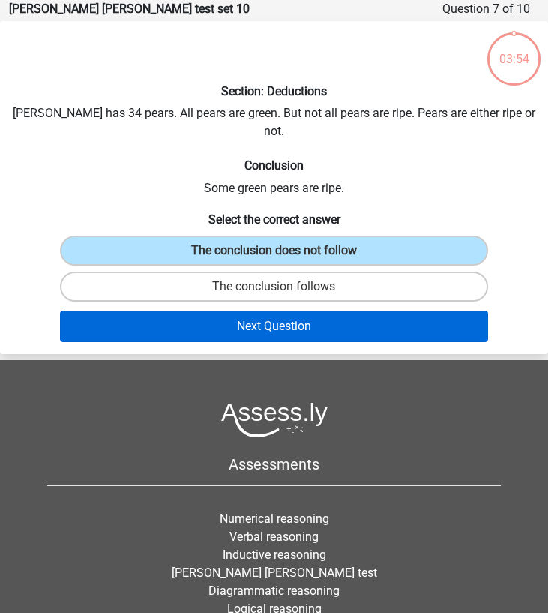  I want to click on a: Diagrammatic reasoning, so click(274, 590).